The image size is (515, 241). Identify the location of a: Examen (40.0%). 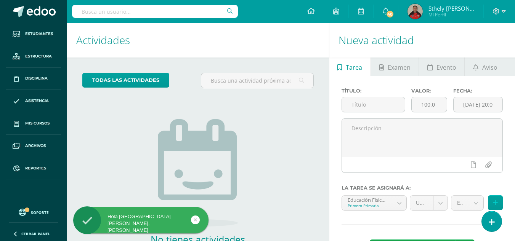
(467, 203).